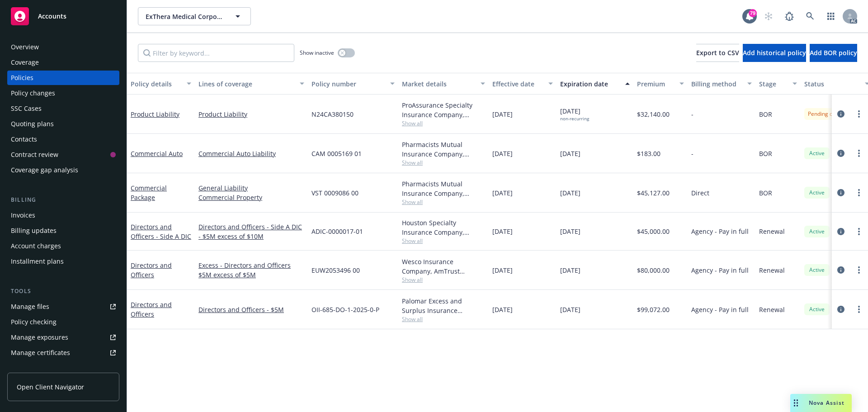 Image resolution: width=868 pixels, height=412 pixels. What do you see at coordinates (63, 246) in the screenshot?
I see `a: Account charges` at bounding box center [63, 246].